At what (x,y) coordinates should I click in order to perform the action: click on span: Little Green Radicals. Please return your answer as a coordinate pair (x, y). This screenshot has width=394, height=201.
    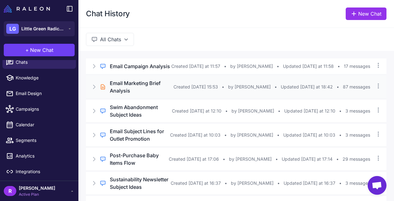
    Looking at the image, I should click on (43, 29).